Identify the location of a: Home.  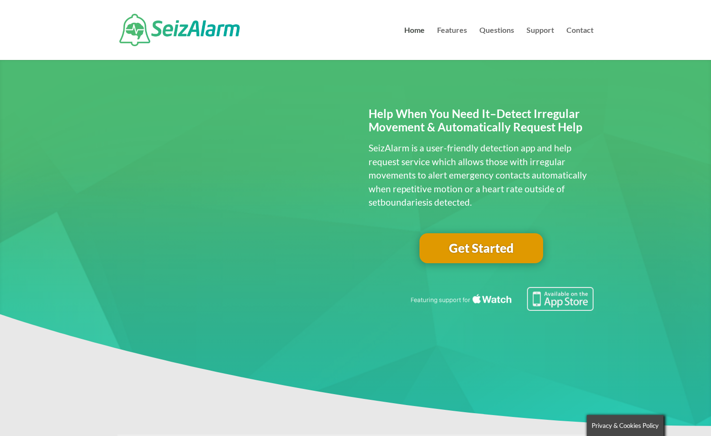
(414, 43).